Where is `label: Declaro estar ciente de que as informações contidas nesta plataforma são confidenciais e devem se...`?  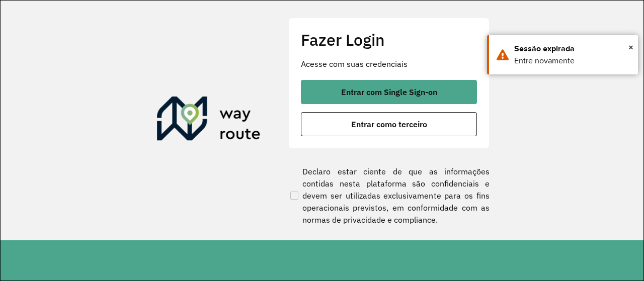 label: Declaro estar ciente de que as informações contidas nesta plataforma são confidenciais e devem se... is located at coordinates (389, 196).